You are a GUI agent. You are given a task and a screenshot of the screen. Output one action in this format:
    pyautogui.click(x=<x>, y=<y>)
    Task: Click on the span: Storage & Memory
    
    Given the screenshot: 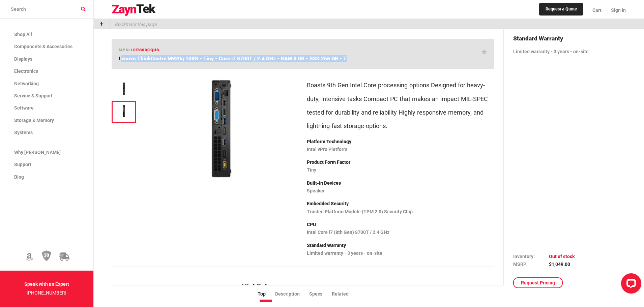 What is the action you would take?
    pyautogui.click(x=34, y=120)
    